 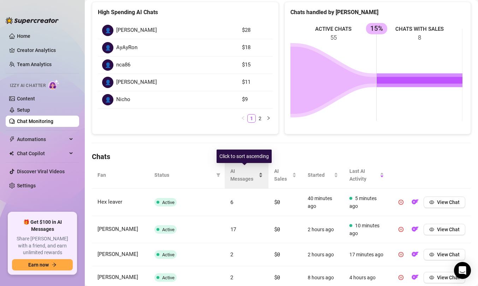 I want to click on button: Earn nowarrow-right, so click(x=42, y=265).